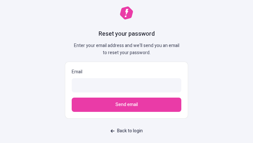 This screenshot has height=143, width=253. I want to click on h1: Reset your password, so click(127, 34).